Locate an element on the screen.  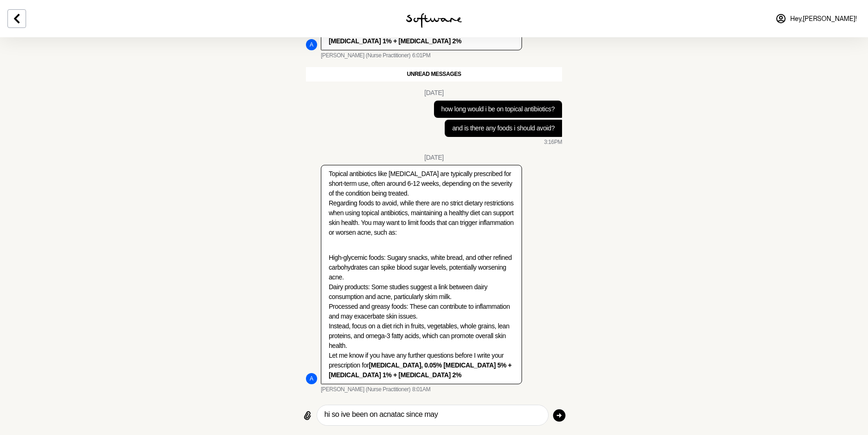
div: unread messages is located at coordinates (434, 75).